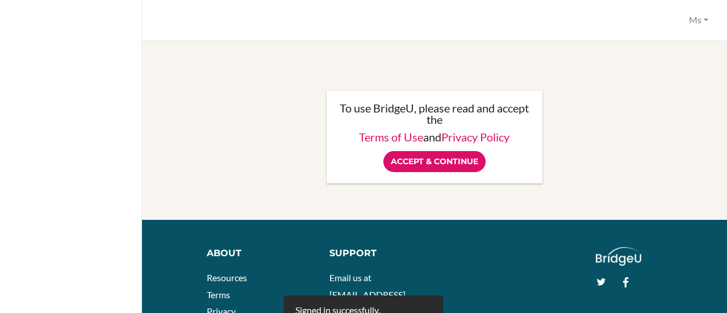  I want to click on a: Resources, so click(227, 277).